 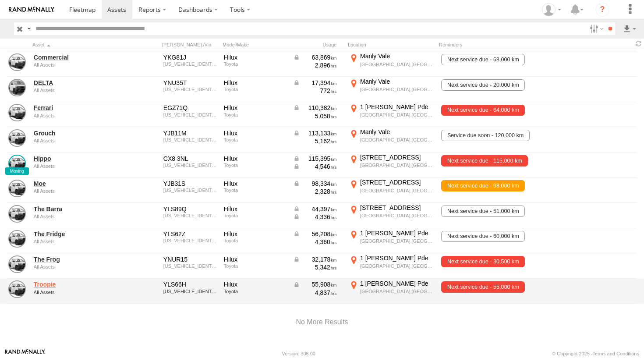 What do you see at coordinates (315, 267) in the screenshot?
I see `div: 5,342` at bounding box center [315, 267].